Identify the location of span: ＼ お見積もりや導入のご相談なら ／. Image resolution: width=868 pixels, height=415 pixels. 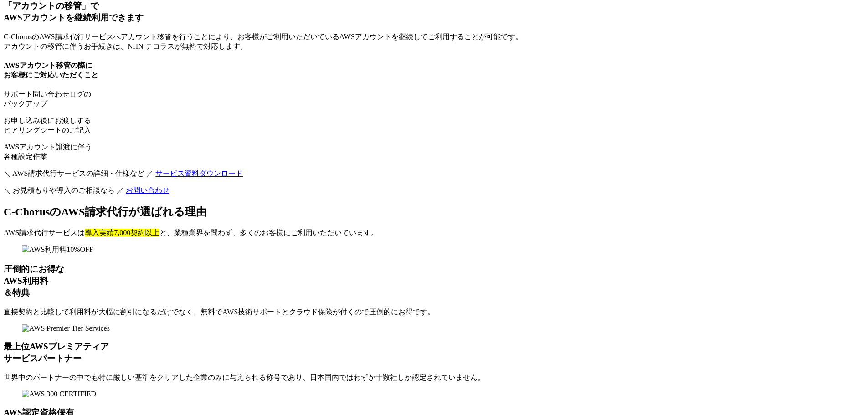
(63, 190).